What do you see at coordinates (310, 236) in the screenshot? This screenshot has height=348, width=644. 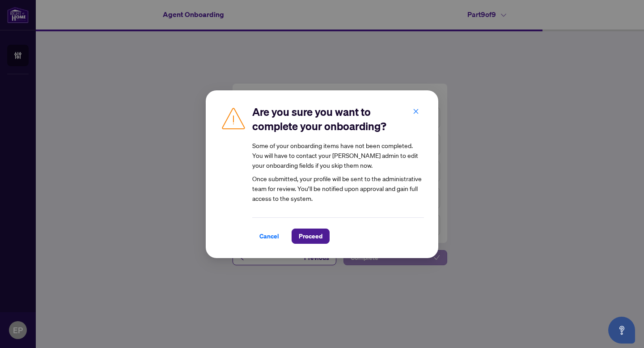 I see `button: Proceed` at bounding box center [310, 236].